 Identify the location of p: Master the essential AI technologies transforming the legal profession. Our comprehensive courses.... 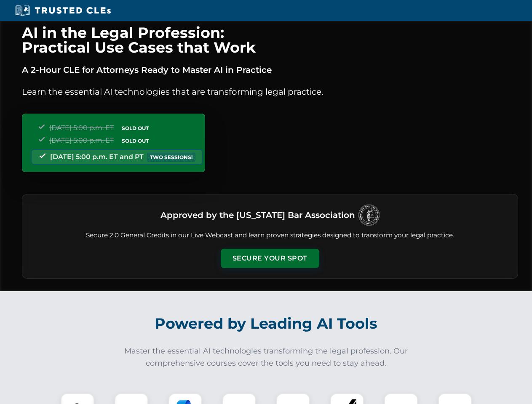
(266, 358).